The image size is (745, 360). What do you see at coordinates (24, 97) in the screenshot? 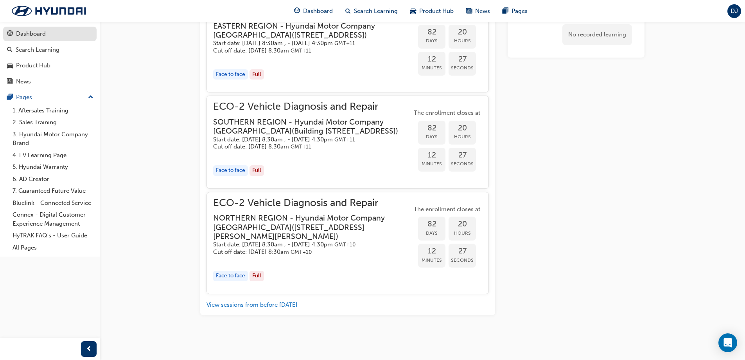
I see `div: Pages` at bounding box center [24, 97].